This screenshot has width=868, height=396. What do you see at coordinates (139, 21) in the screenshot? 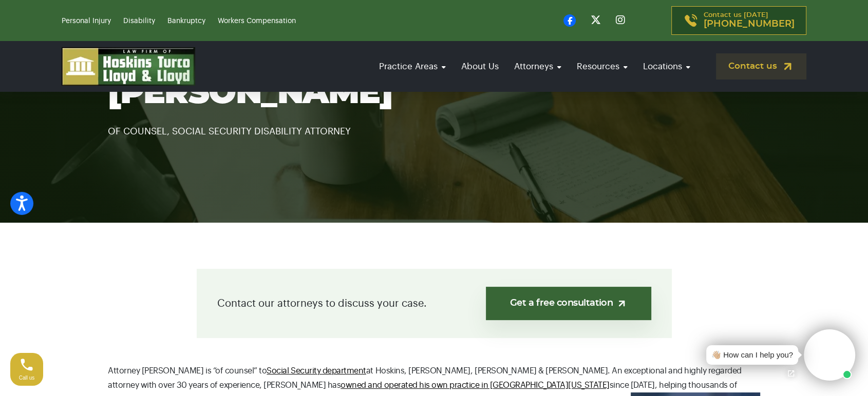
I see `a: Disability` at bounding box center [139, 21].